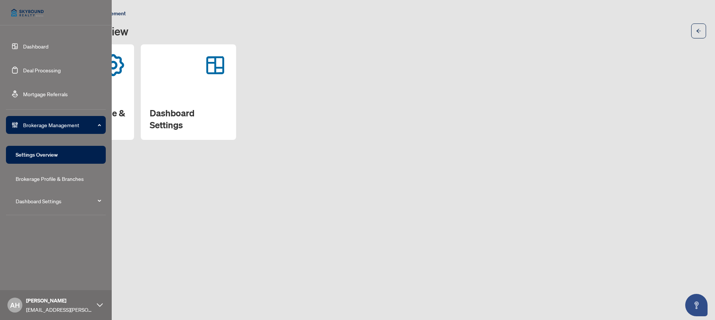 Image resolution: width=715 pixels, height=320 pixels. I want to click on a: Dashboard, so click(36, 46).